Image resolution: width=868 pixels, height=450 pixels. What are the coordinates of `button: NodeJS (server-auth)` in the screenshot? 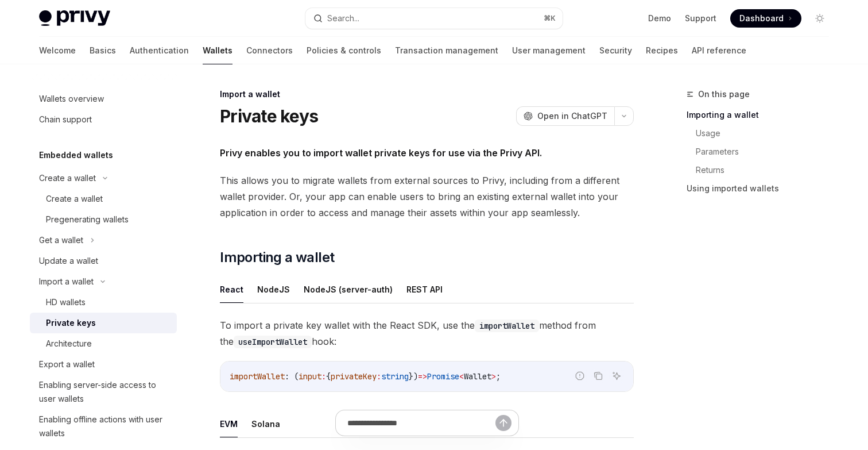 It's located at (348, 289).